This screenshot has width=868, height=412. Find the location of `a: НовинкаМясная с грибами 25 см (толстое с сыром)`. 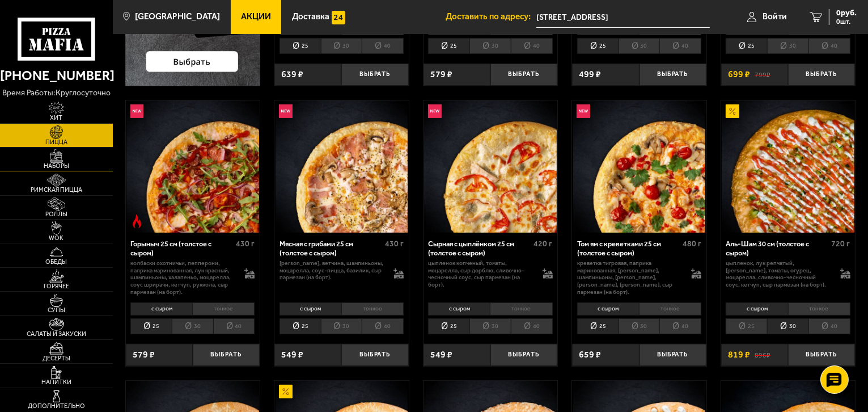

a: НовинкаМясная с грибами 25 см (толстое с сыром) is located at coordinates (342, 167).